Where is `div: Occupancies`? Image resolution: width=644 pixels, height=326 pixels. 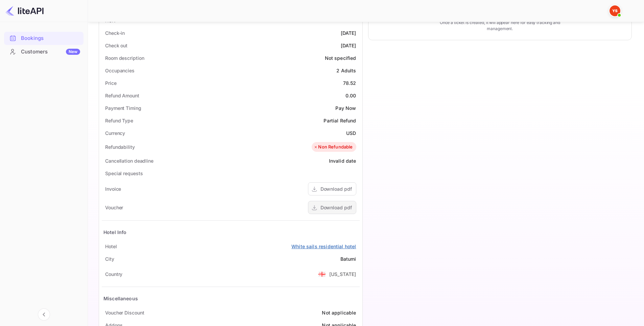 div: Occupancies is located at coordinates (120, 70).